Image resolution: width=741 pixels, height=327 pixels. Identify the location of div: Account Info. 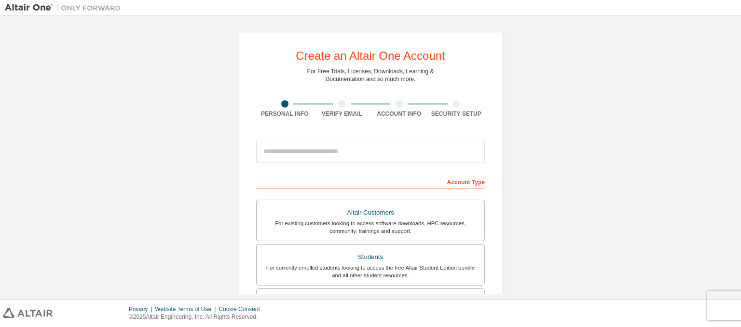
(399, 114).